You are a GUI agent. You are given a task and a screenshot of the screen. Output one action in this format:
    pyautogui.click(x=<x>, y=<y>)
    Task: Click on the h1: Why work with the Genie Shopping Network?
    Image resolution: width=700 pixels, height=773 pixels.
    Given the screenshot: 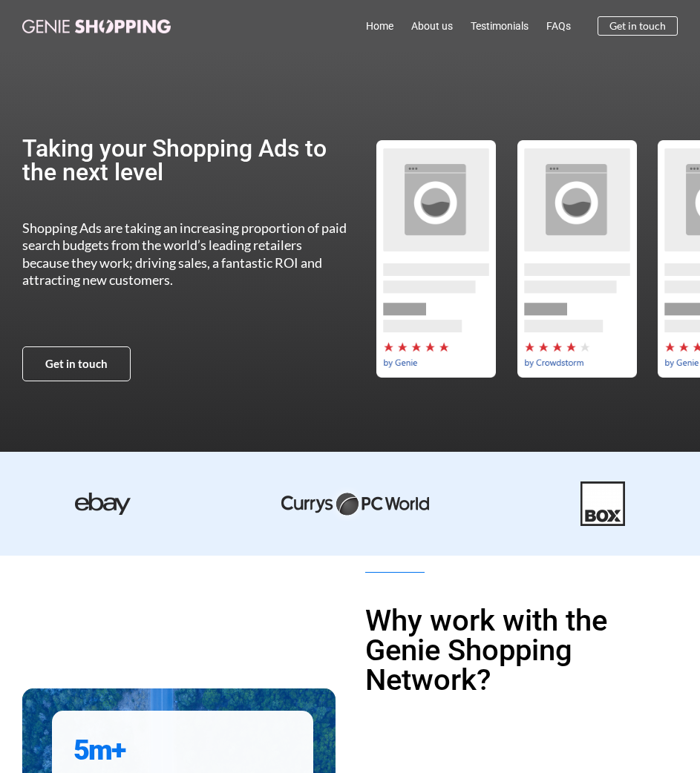 What is the action you would take?
    pyautogui.click(x=521, y=651)
    